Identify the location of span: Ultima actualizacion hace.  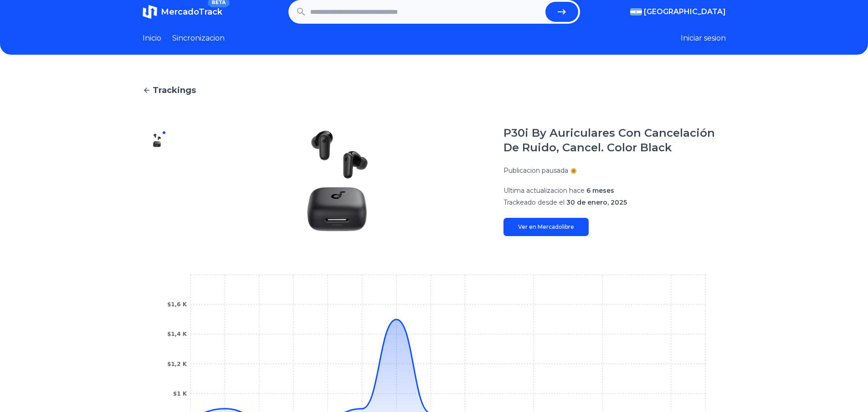
(544, 191).